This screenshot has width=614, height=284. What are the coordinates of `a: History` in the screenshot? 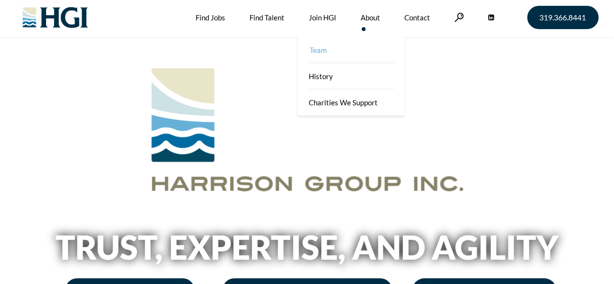 It's located at (351, 76).